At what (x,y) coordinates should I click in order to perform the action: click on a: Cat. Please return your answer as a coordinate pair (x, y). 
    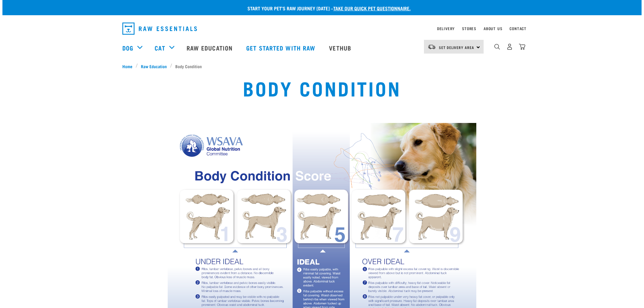
    Looking at the image, I should click on (160, 48).